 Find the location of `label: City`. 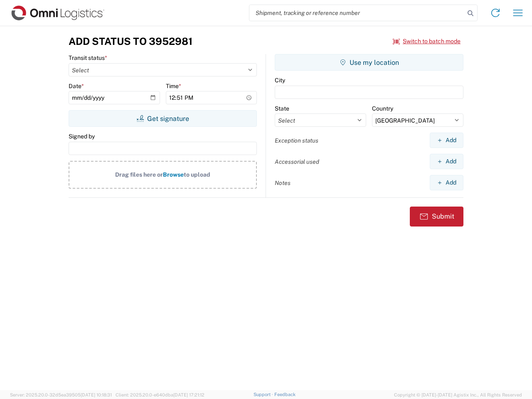

label: City is located at coordinates (280, 80).